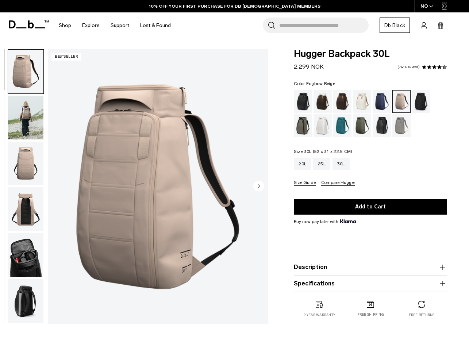 This screenshot has width=469, height=342. I want to click on a: 25L, so click(321, 164).